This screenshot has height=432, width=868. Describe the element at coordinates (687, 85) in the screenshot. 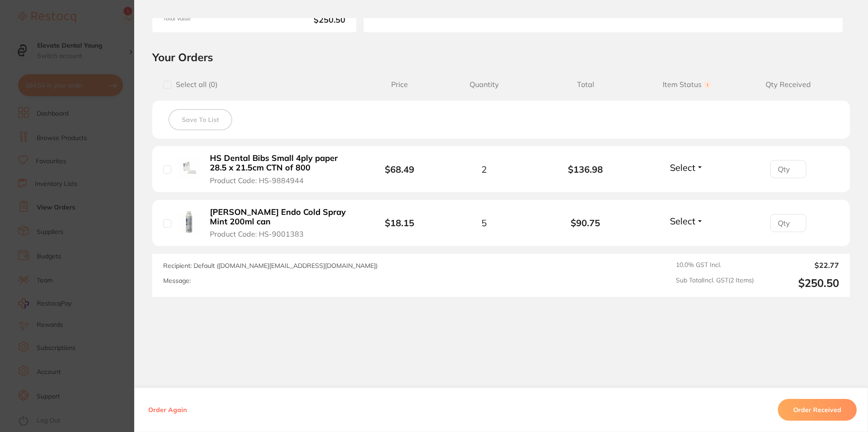

I see `span: Item Status` at that location.